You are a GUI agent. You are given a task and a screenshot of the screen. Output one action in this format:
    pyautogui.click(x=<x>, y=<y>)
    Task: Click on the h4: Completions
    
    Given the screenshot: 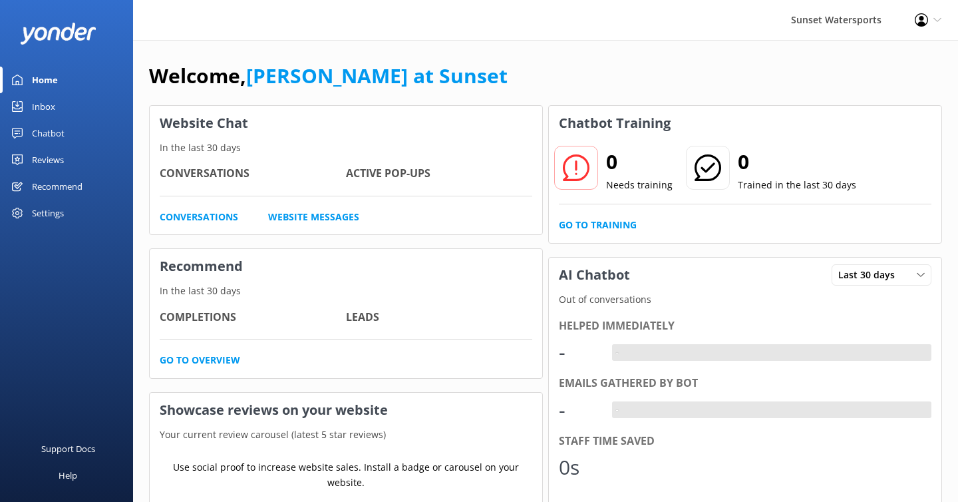 What is the action you would take?
    pyautogui.click(x=253, y=317)
    